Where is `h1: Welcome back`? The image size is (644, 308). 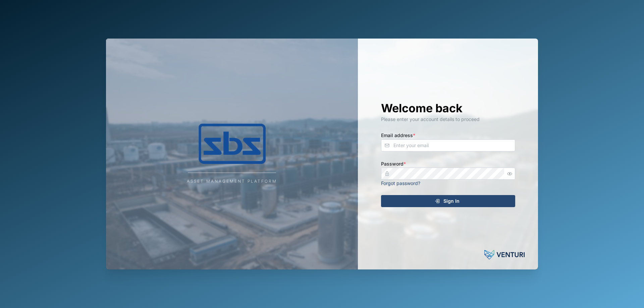
h1: Welcome back is located at coordinates (448, 108).